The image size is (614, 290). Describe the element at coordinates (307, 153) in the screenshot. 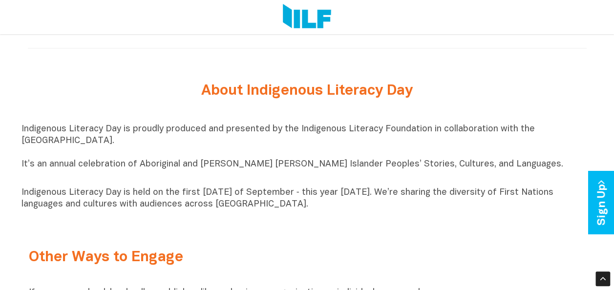

I see `p: Indigenous Literacy Day is proudly produced and presented by the Indigenous Literacy Foundation i...` at that location.